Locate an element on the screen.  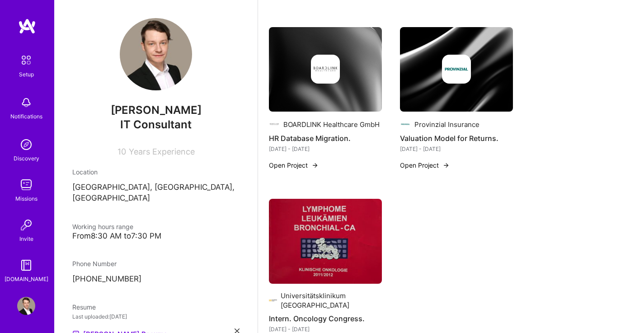
h4: Intern. Oncology Congress. is located at coordinates (325, 319).